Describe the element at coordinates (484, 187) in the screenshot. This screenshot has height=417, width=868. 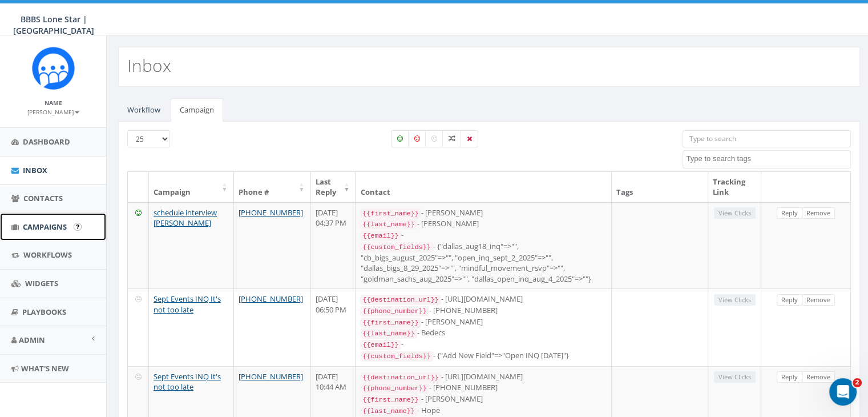
I see `th: Contact` at that location.